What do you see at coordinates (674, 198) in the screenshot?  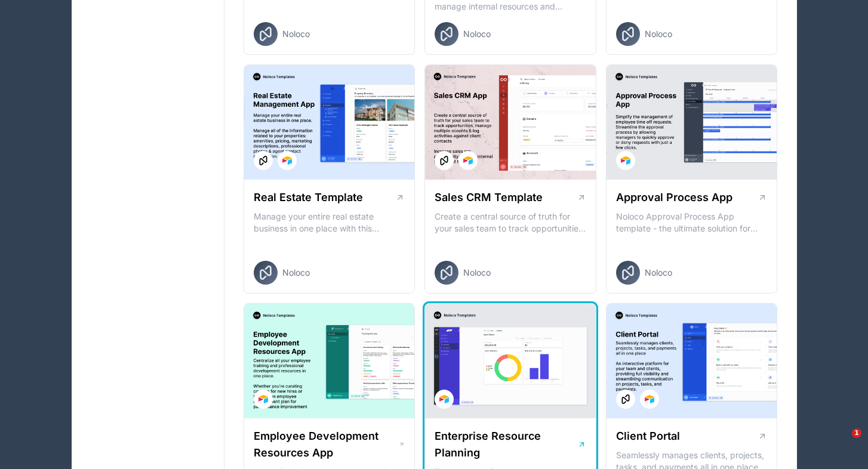 I see `h1: Approval Process App` at bounding box center [674, 198].